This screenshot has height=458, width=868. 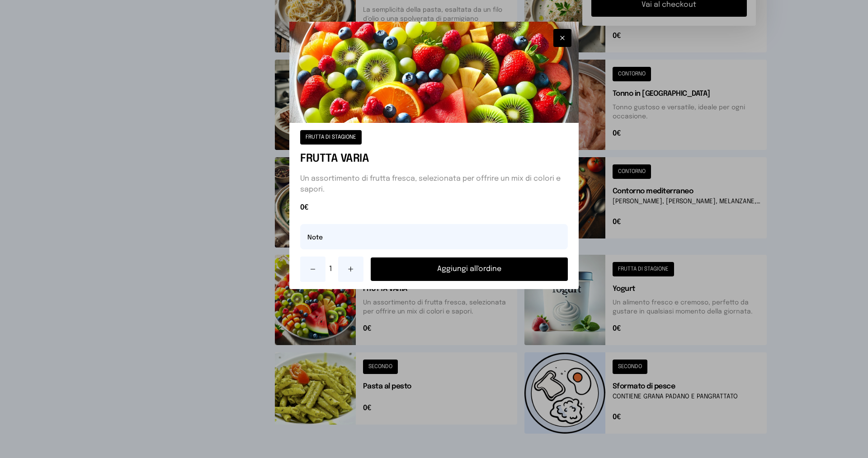 What do you see at coordinates (469, 269) in the screenshot?
I see `button: Aggiungi all'ordine` at bounding box center [469, 269].